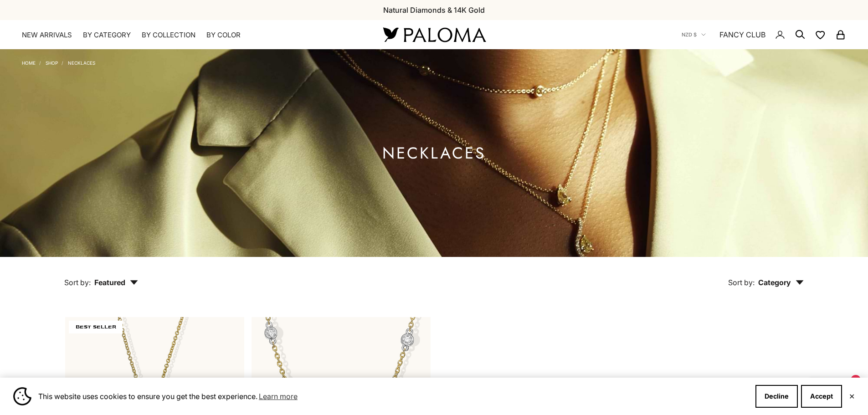  Describe the element at coordinates (742, 35) in the screenshot. I see `a: FANCY CLUB` at that location.